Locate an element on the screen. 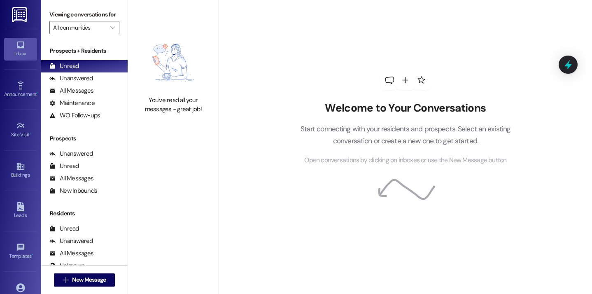 This screenshot has width=592, height=294. a: Buildings is located at coordinates (21, 170).